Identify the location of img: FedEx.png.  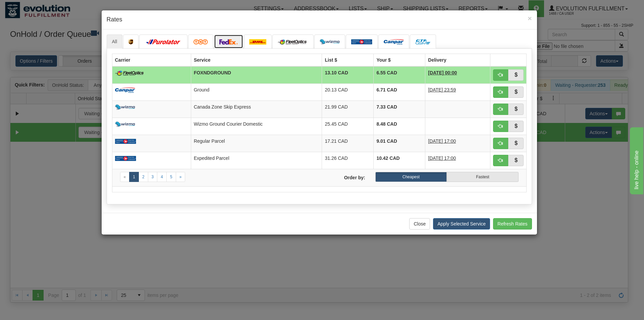
(229, 42).